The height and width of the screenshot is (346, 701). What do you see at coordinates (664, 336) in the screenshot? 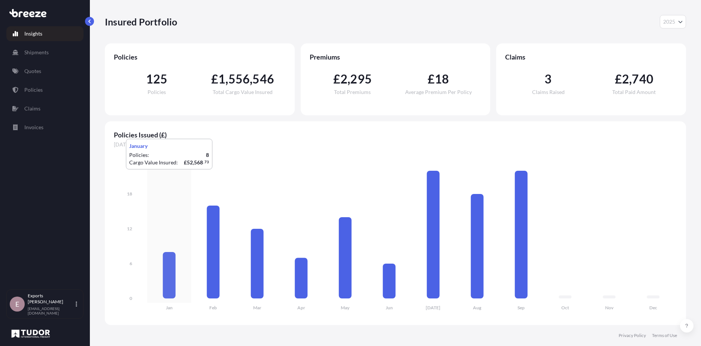
I see `a: Terms of Use` at bounding box center [664, 336].